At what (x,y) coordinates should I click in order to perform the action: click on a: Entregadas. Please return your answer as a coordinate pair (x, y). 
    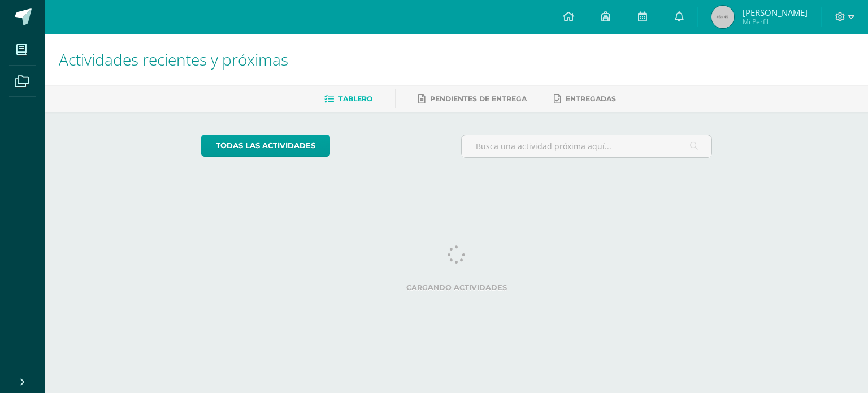
    Looking at the image, I should click on (585, 99).